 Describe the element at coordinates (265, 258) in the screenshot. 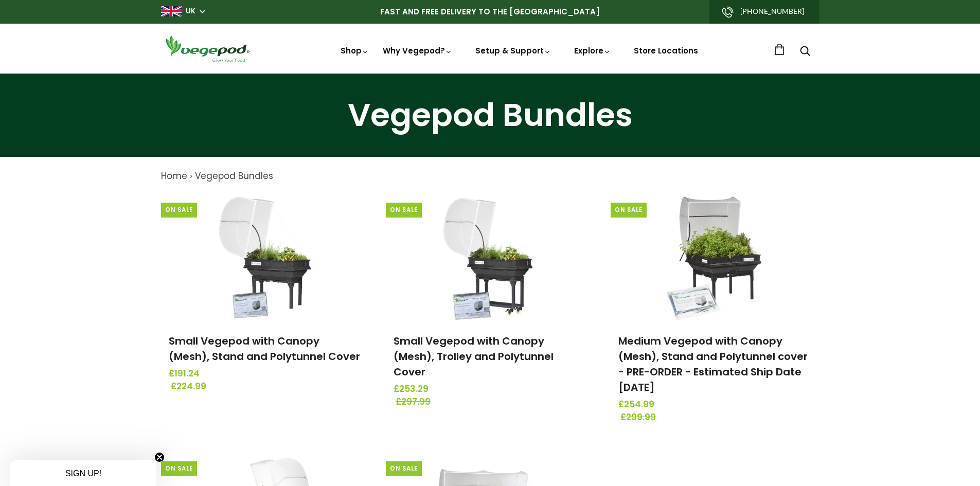

I see `img: Small Vegepod with Canopy (Mesh), Stand and Polytunnel Cover` at that location.